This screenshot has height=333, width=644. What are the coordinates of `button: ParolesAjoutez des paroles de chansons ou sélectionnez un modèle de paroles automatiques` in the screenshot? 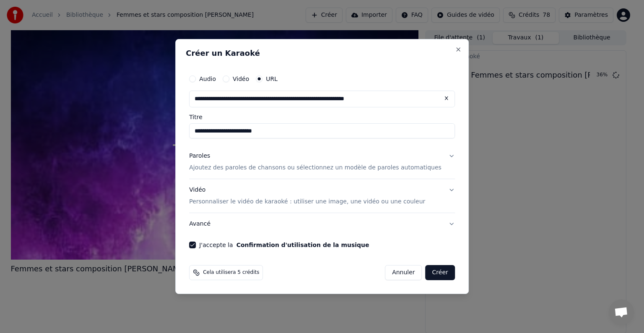 It's located at (322, 162).